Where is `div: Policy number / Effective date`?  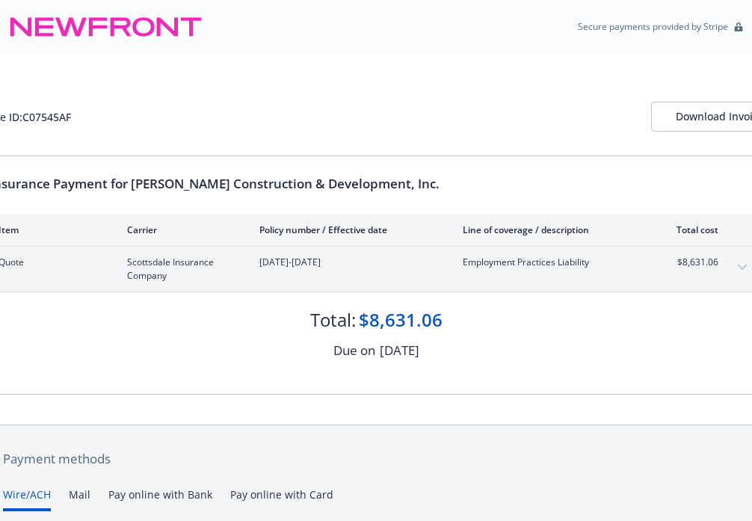 div: Policy number / Effective date is located at coordinates (349, 229).